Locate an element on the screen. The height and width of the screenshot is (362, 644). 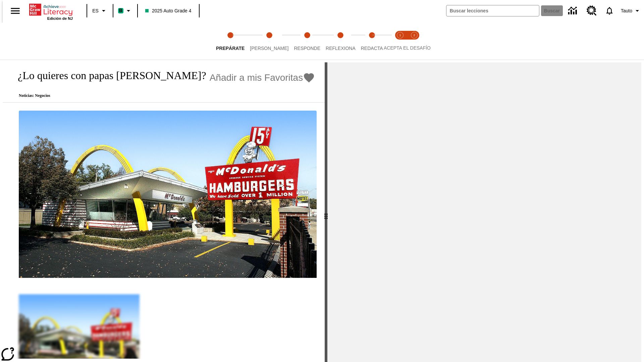
a: Notificaciones is located at coordinates (610, 11).